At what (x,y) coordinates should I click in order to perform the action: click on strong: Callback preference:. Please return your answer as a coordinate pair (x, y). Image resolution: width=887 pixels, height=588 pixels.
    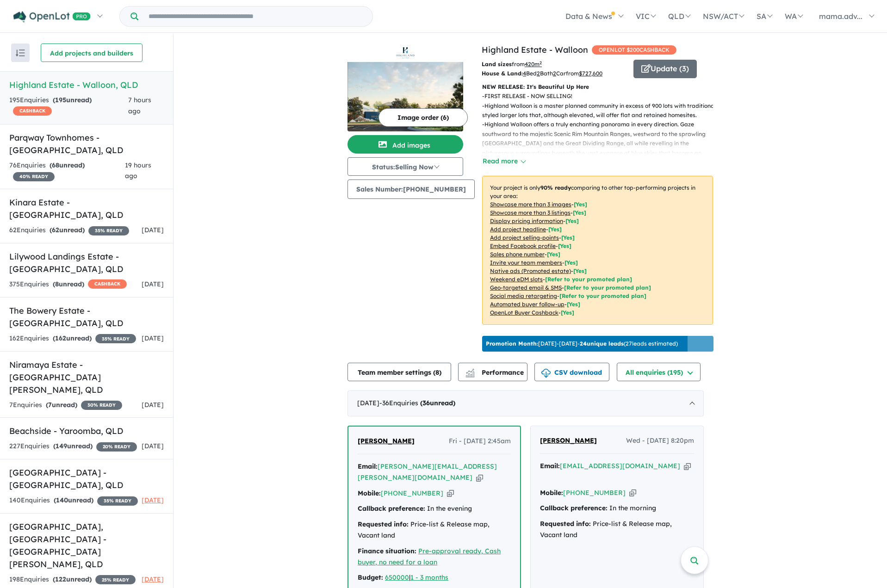
    Looking at the image, I should click on (391, 508).